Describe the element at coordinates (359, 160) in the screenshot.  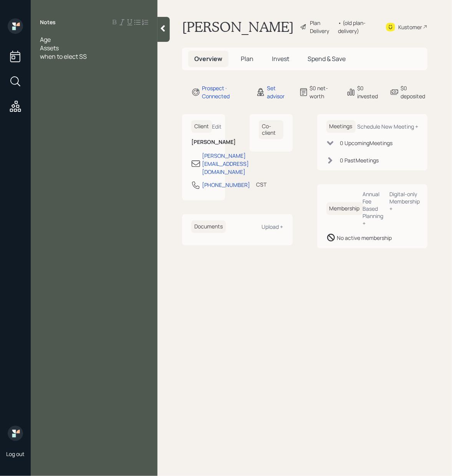
I see `div: 0 Past Meeting s` at that location.